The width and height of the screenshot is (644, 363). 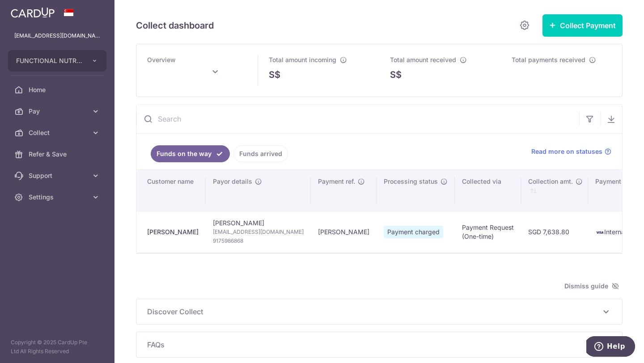 I want to click on th: Payment ref., so click(x=343, y=190).